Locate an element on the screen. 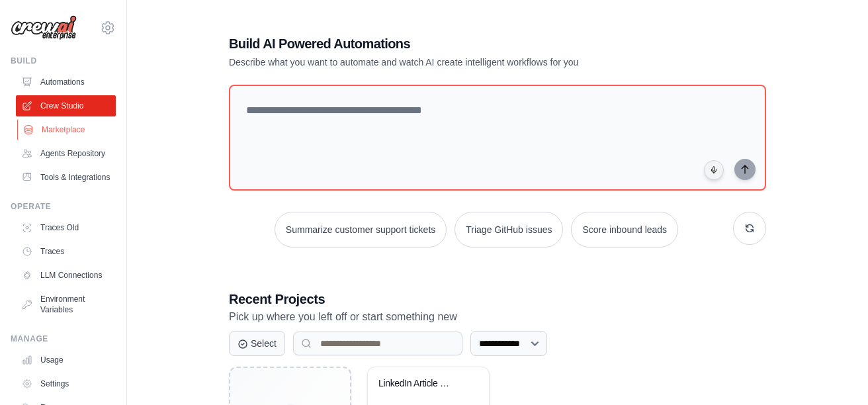 The width and height of the screenshot is (868, 405). h1: Build AI Powered Automations is located at coordinates (451, 44).